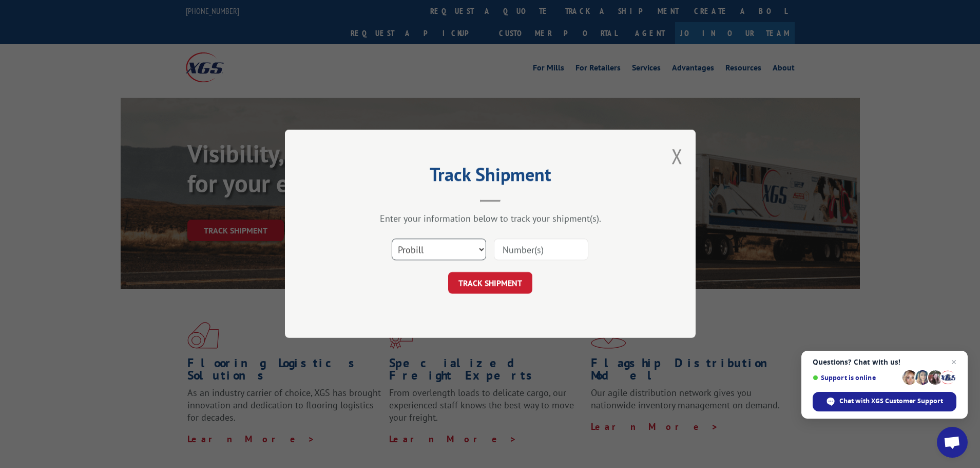 The width and height of the screenshot is (980, 468). What do you see at coordinates (856, 378) in the screenshot?
I see `span: Support is online` at bounding box center [856, 378].